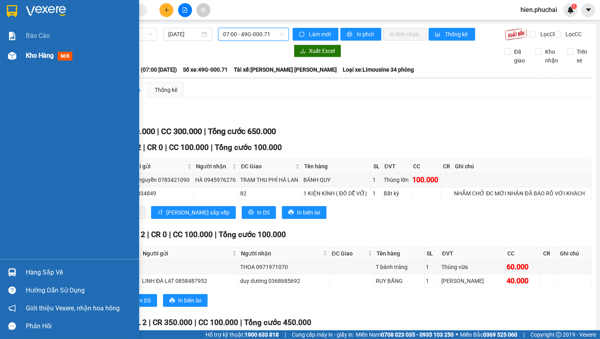 This screenshot has width=600, height=339. I want to click on span: Tổng cước 100.000, so click(248, 147).